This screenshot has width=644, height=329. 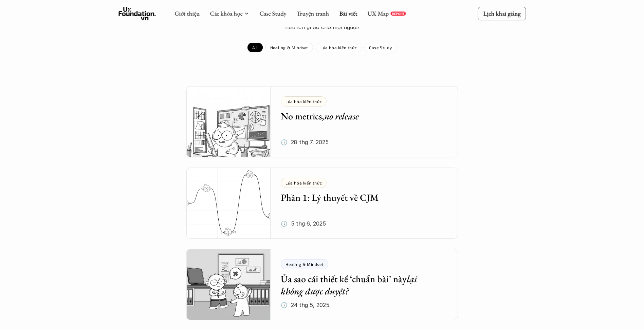 I want to click on a: Lúa hóa kiến thứcPhần 1: Lý thuyết về CJM🕔 5 thg 6, 2025, so click(x=322, y=203).